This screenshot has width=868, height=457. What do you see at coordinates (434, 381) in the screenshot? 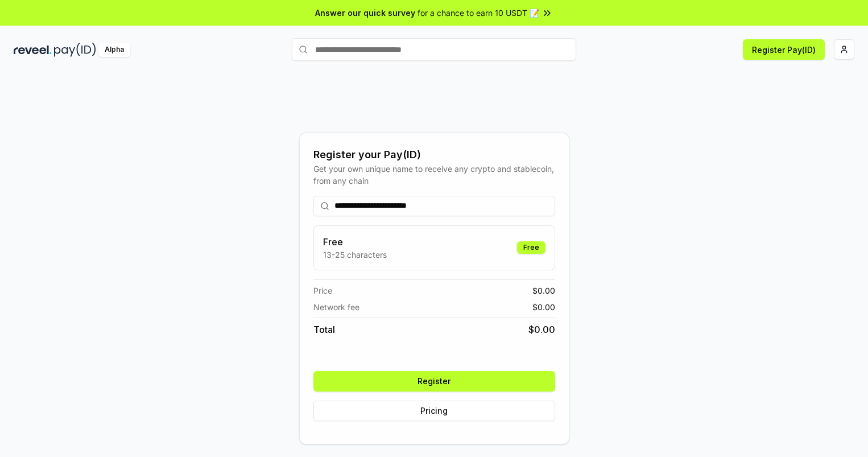
I see `button: Register` at bounding box center [434, 381].